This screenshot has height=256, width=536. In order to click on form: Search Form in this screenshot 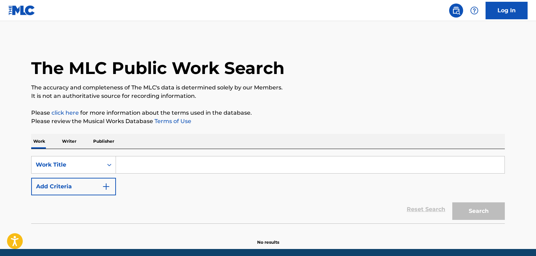, I will do `click(268, 189)`.